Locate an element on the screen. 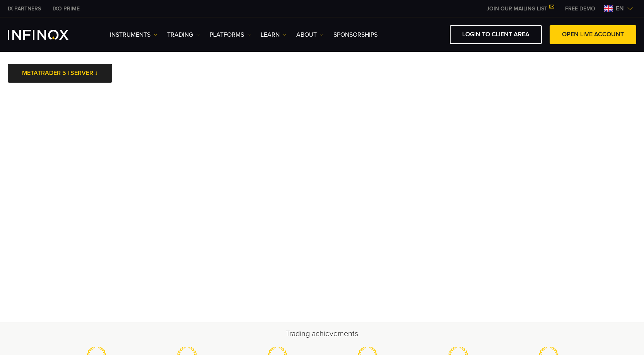 The width and height of the screenshot is (644, 355). a: OPEN LIVE ACCOUNT is located at coordinates (593, 35).